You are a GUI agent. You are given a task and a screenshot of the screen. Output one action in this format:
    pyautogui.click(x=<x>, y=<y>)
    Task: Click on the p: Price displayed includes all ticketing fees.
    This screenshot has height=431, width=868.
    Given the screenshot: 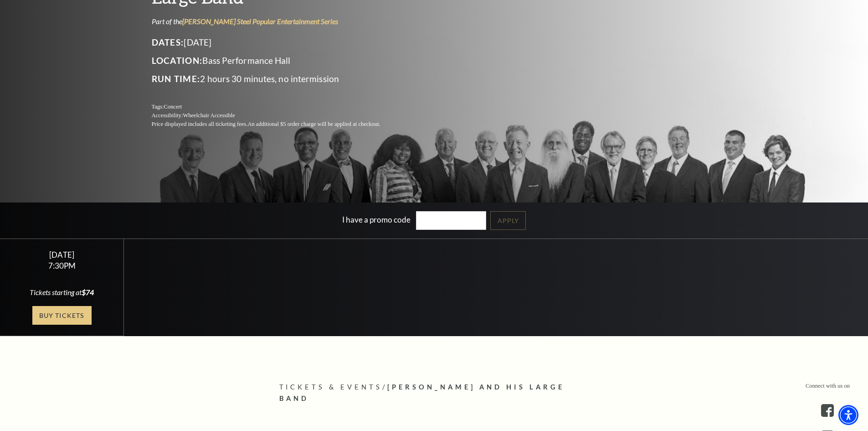 What is the action you would take?
    pyautogui.click(x=277, y=124)
    